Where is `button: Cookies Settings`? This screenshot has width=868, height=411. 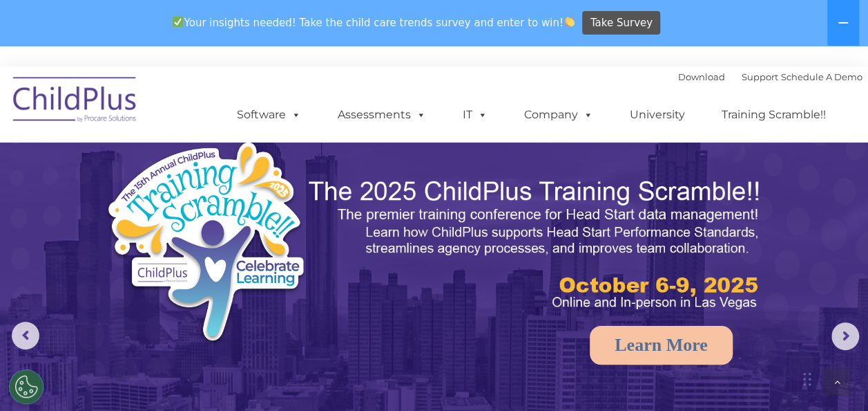 button: Cookies Settings is located at coordinates (26, 386).